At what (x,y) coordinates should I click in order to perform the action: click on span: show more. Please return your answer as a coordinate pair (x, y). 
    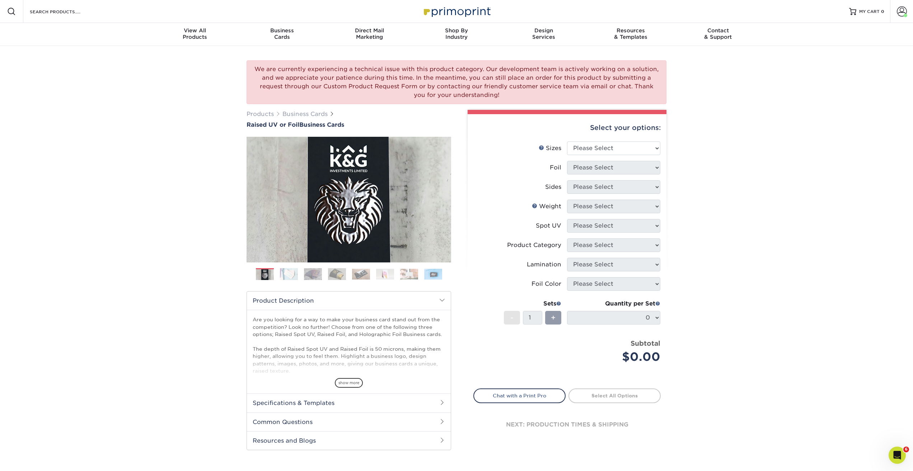
    Looking at the image, I should click on (349, 383).